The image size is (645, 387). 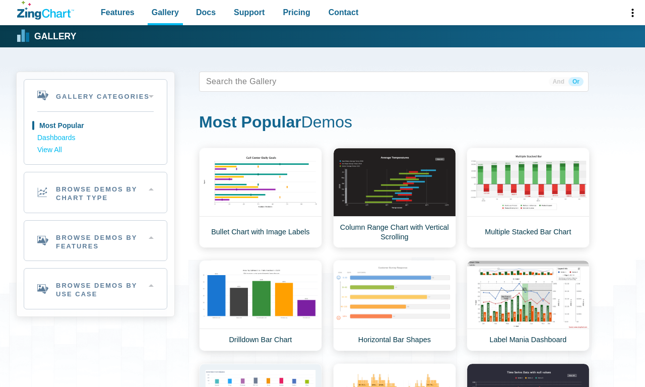 I want to click on h2: Browse Demos By Features, so click(x=95, y=241).